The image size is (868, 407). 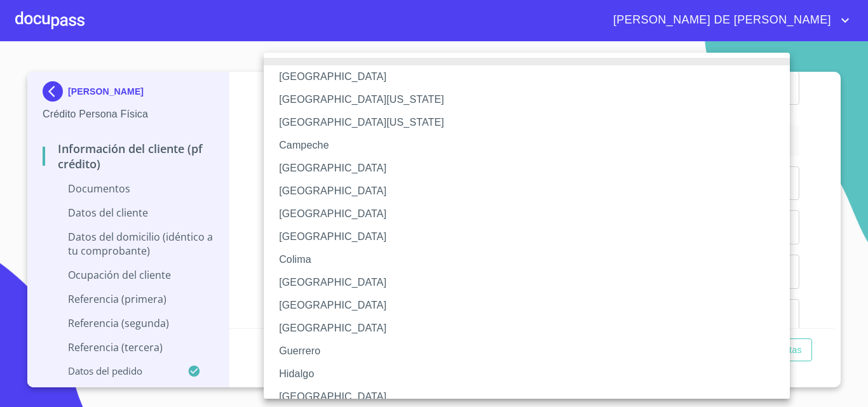 I want to click on li: Guerrero, so click(x=531, y=351).